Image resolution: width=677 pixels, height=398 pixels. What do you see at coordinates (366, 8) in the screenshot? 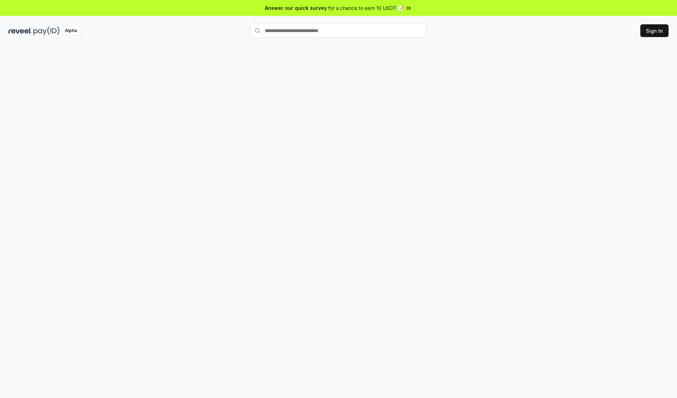
I see `span: for a chance to earn 10 USDT 📝` at bounding box center [366, 8].